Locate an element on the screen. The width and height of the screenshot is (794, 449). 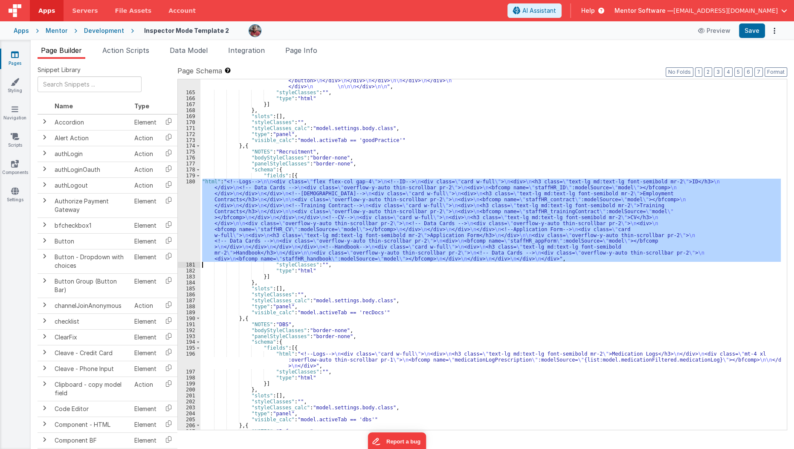
div: 205 is located at coordinates (189, 420).